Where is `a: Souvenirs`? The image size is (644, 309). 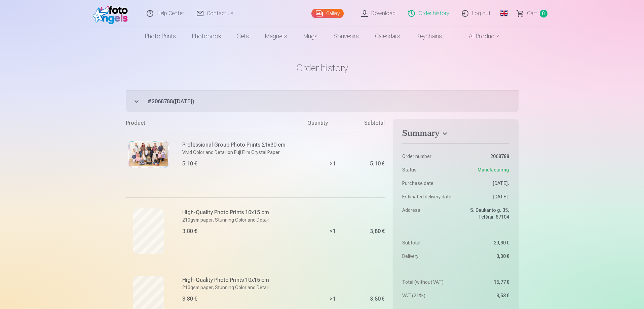
a: Souvenirs is located at coordinates (346, 36).